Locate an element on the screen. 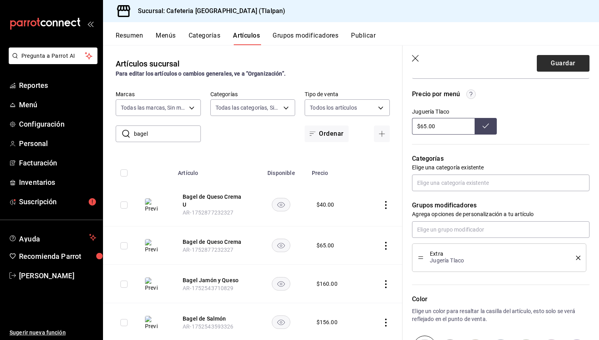 This screenshot has height=340, width=599. th: Precio is located at coordinates (334, 171).